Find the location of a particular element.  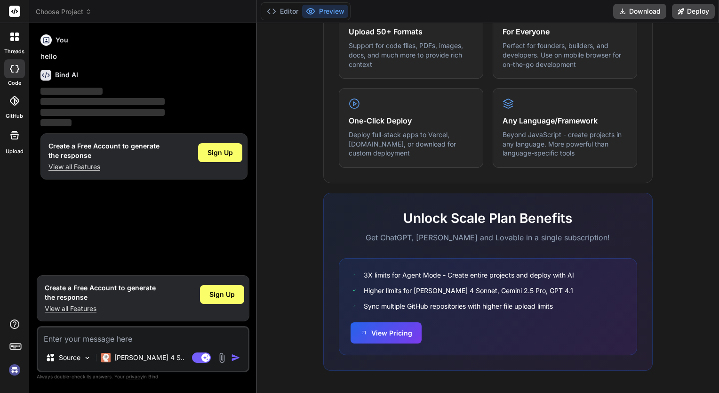

h4: Any Language/Framework is located at coordinates (565, 120).